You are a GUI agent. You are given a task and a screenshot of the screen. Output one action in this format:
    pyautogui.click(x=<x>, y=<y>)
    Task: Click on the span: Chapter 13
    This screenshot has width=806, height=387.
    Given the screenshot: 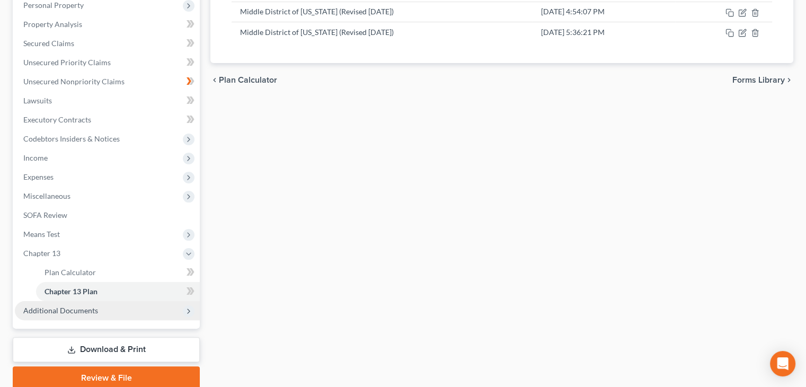 What is the action you would take?
    pyautogui.click(x=42, y=253)
    